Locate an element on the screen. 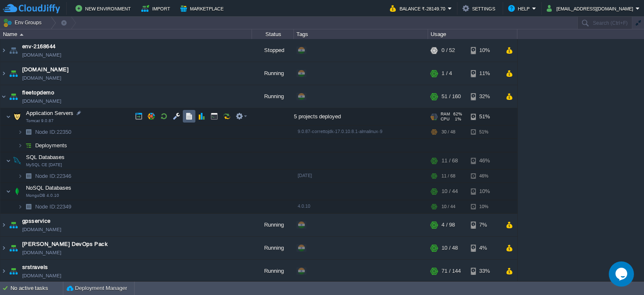  span: 1% is located at coordinates (457, 119).